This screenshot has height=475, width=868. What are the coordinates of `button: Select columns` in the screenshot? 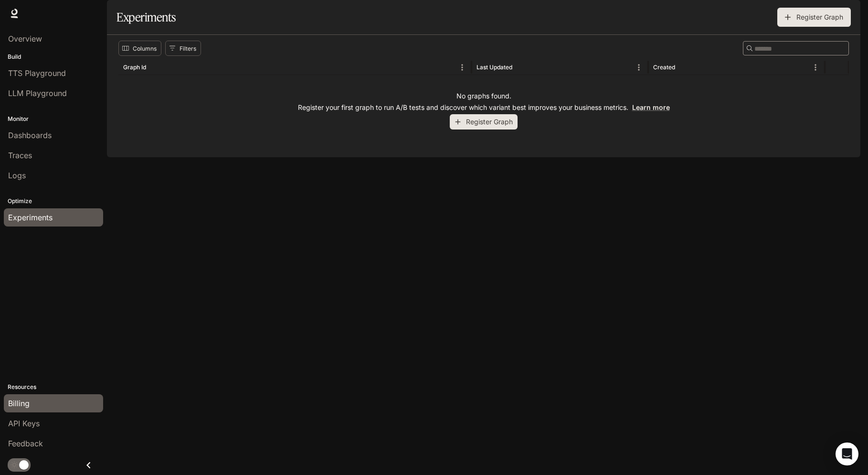 It's located at (140, 48).